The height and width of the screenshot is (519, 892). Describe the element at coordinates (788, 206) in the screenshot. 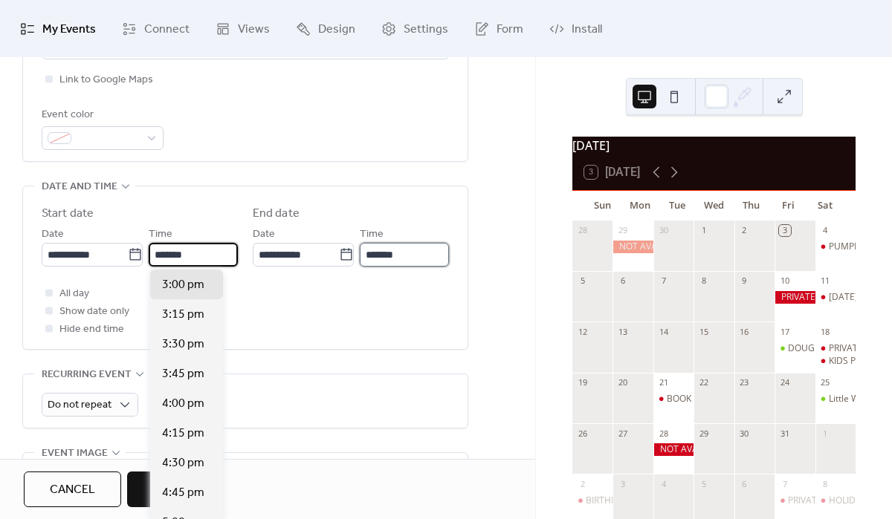

I see `div: Fri` at that location.